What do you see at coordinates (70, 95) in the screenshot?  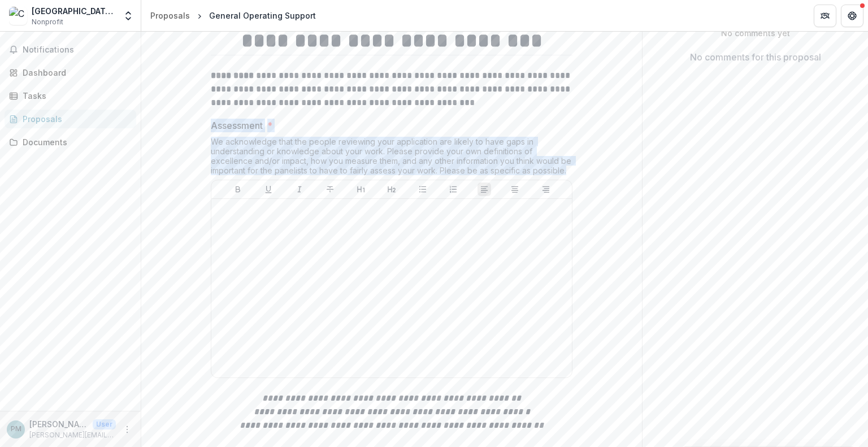 I see `a: Tasks` at bounding box center [70, 95].